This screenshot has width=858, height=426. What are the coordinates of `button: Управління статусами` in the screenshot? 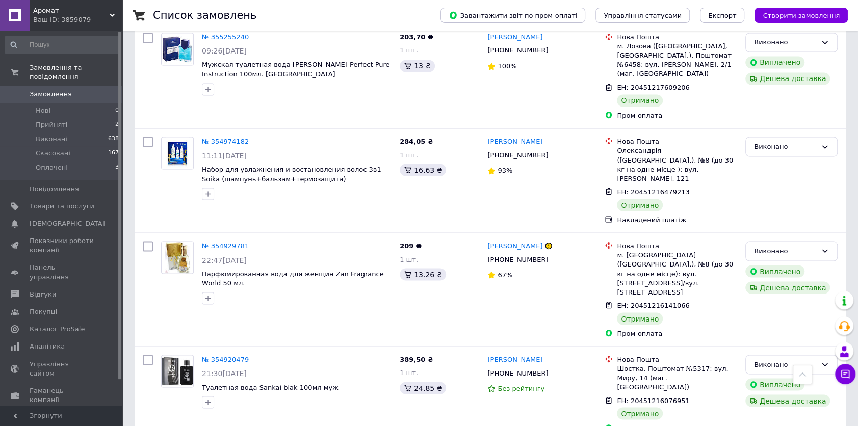 It's located at (642, 15).